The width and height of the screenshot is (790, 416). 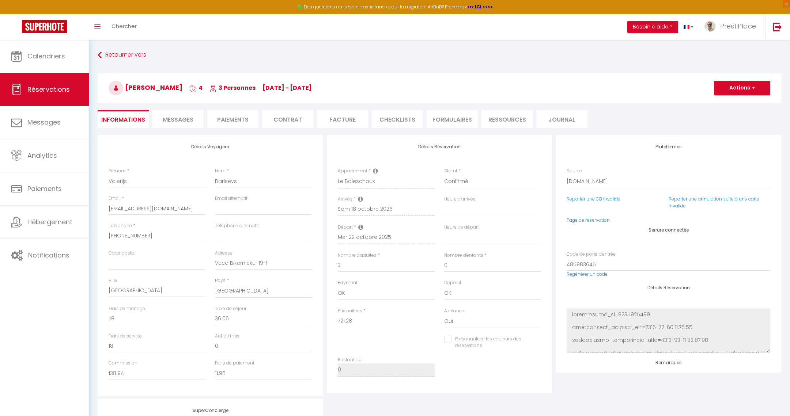 What do you see at coordinates (122, 253) in the screenshot?
I see `label: Code postal` at bounding box center [122, 253].